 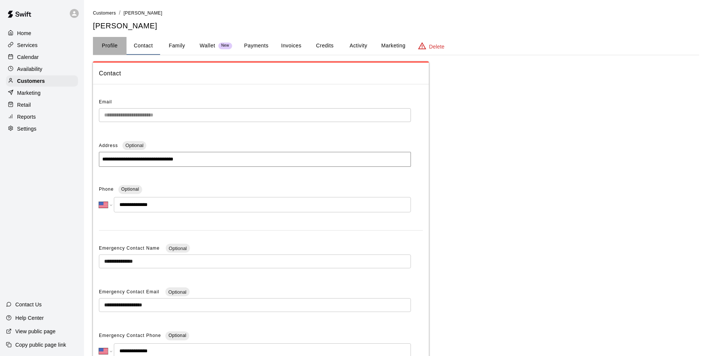 What do you see at coordinates (35, 331) in the screenshot?
I see `p: View public page` at bounding box center [35, 331].